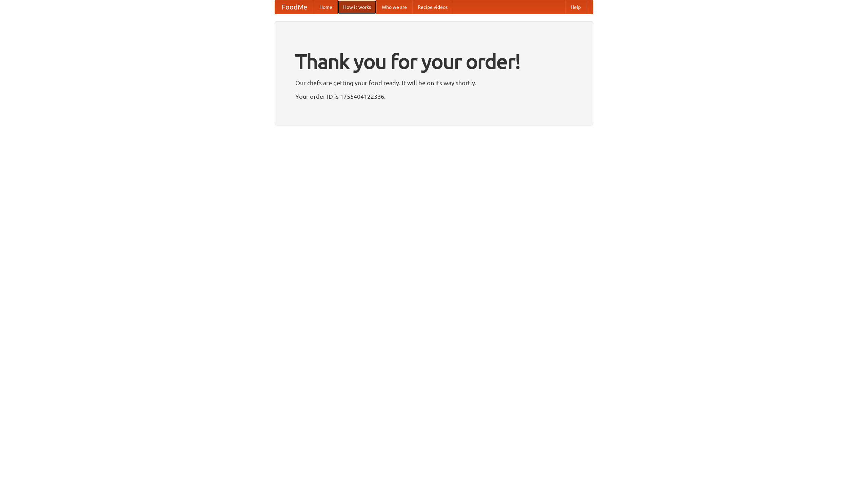 Image resolution: width=868 pixels, height=480 pixels. I want to click on a: Help, so click(576, 7).